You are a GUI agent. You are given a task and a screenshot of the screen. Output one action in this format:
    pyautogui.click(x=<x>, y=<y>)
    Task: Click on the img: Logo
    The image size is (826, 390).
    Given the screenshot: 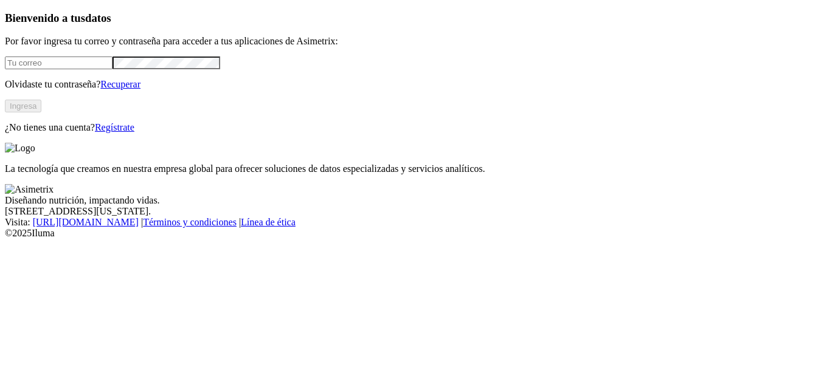 What is the action you would take?
    pyautogui.click(x=20, y=148)
    